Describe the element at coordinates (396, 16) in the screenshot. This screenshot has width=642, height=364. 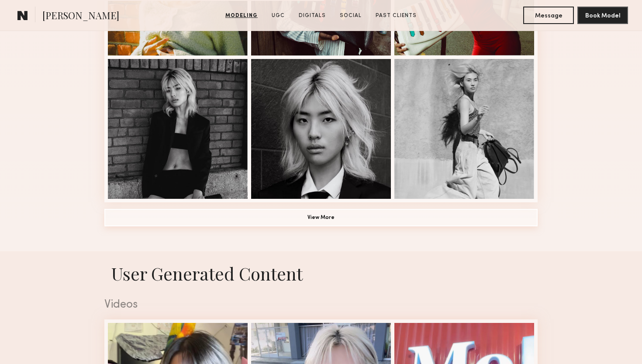
I see `a: Past Clients` at that location.